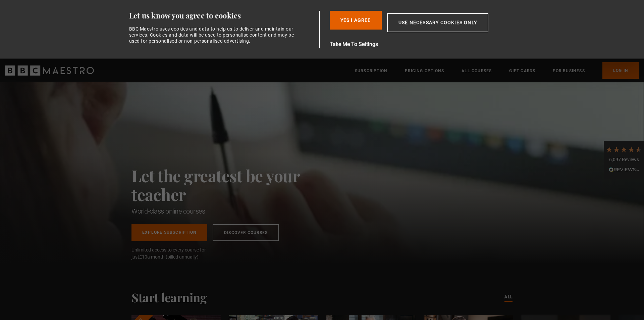 The height and width of the screenshot is (320, 644). I want to click on button: Use necessary cookies only, so click(438, 22).